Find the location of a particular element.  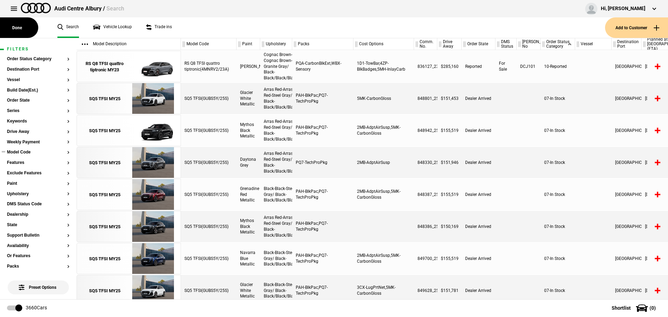

div: 848942_25 is located at coordinates (425, 130).